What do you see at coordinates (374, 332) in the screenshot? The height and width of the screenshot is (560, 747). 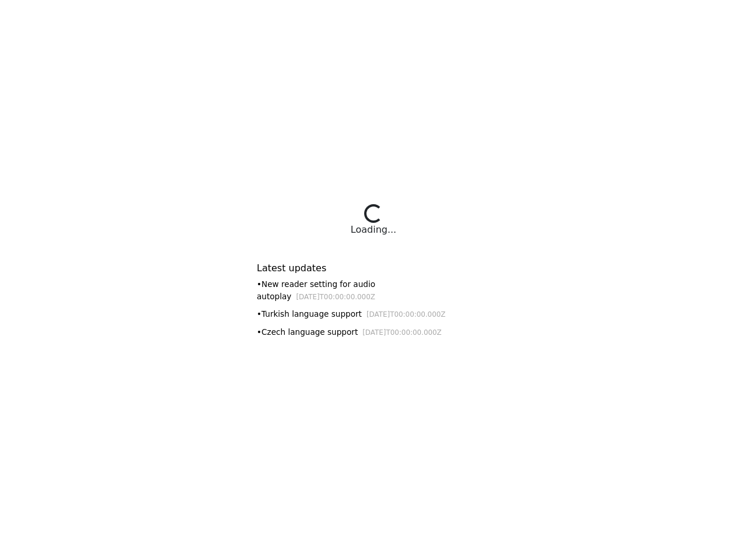 I see `div: • Czech language support` at bounding box center [374, 332].